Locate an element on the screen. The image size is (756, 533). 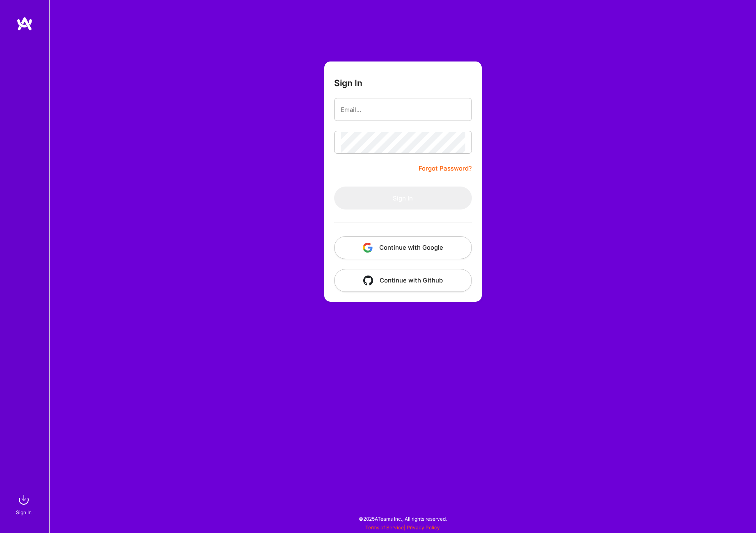
img: sign in is located at coordinates (23, 500).